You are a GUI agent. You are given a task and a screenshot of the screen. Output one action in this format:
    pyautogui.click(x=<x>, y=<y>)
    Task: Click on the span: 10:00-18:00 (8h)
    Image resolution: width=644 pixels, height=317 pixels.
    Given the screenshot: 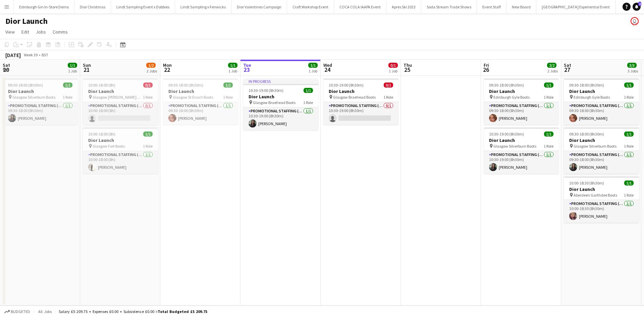 What is the action you would take?
    pyautogui.click(x=102, y=134)
    